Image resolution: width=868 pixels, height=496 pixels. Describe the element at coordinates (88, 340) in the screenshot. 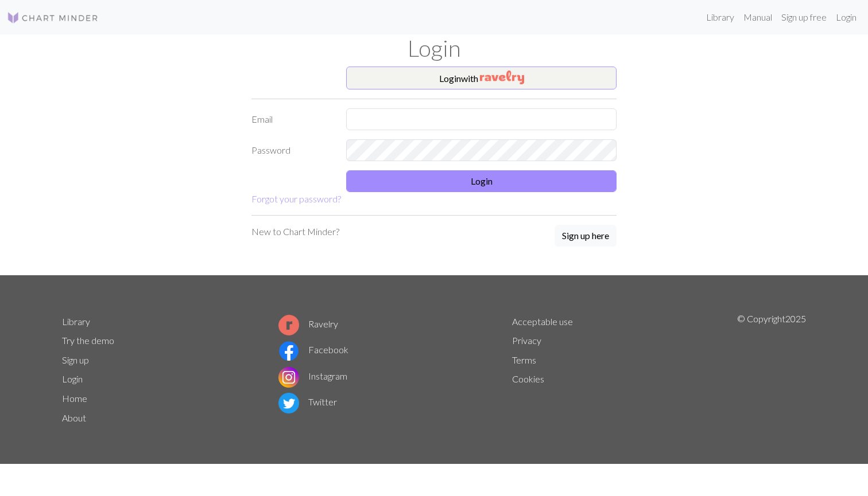

I see `a: Try the demo` at that location.